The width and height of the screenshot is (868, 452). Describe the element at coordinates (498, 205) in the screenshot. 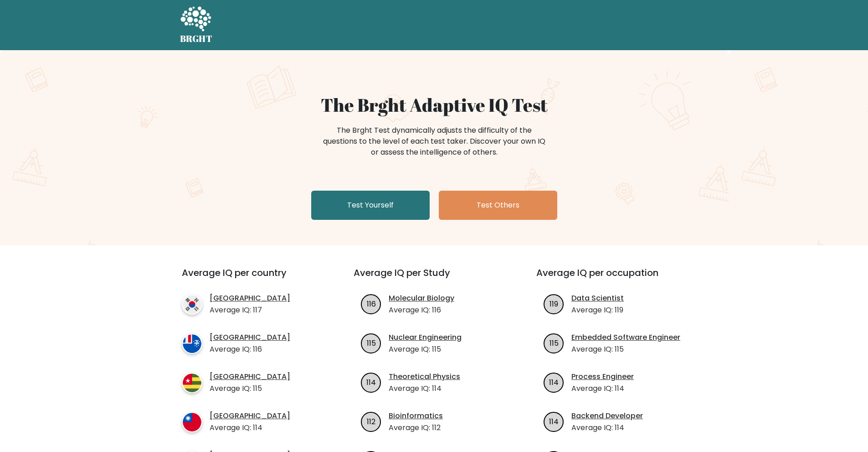

I see `a: Test Others` at that location.